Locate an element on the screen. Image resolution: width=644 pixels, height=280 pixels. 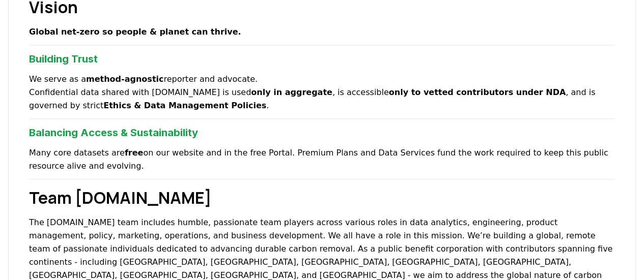
strong: only to vetted contributors under NDA is located at coordinates (478, 92).